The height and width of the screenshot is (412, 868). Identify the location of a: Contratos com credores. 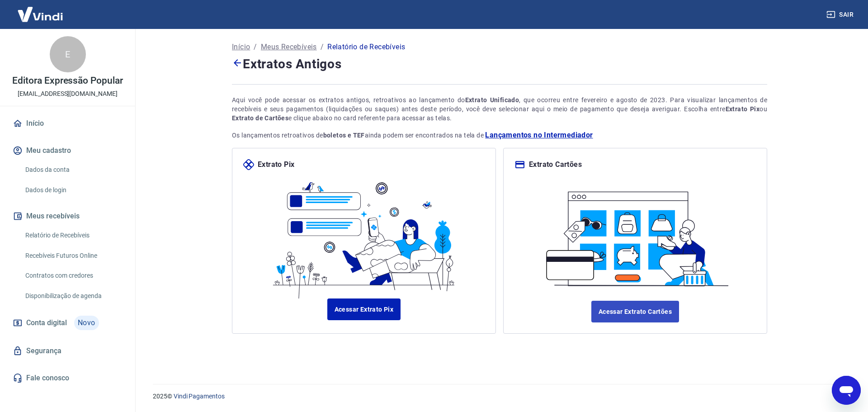
(73, 276).